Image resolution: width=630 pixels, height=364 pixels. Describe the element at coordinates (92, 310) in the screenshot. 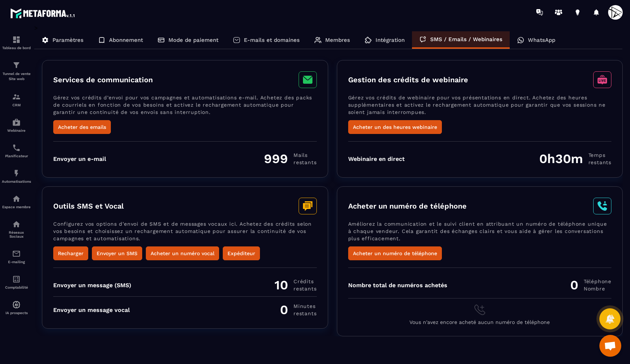

I see `div: Envoyer un message vocal` at that location.